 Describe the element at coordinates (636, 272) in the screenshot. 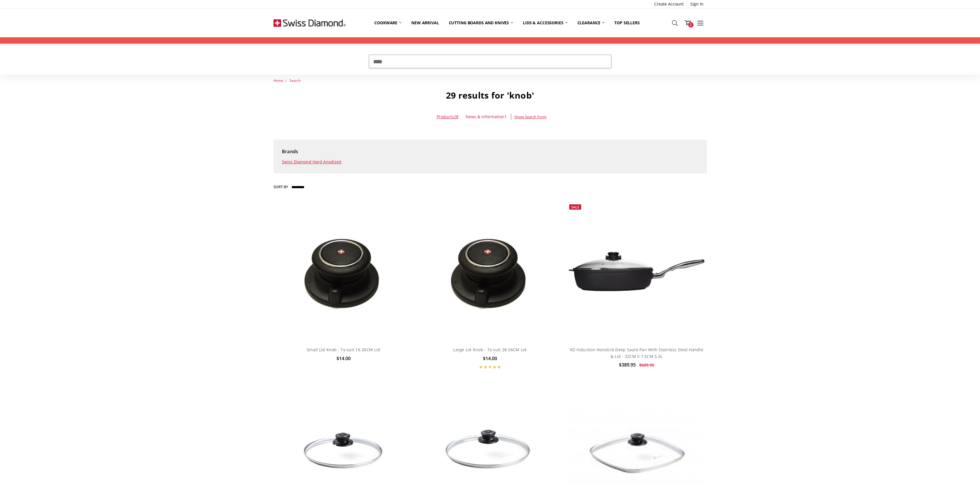

I see `img: XD Induction Nonstick Deep Saute Pan With Stainless Steel Handle & Lid - 32CM X 7.5CM 5.5L` at that location.